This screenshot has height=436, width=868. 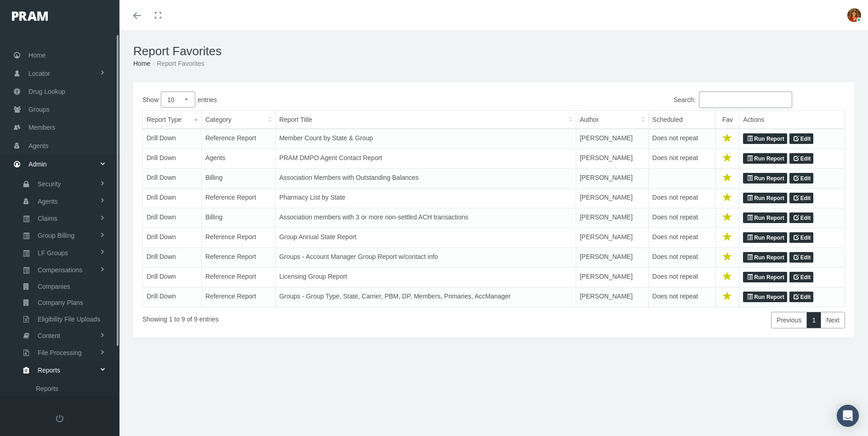 I want to click on span: Group Billing, so click(x=56, y=236).